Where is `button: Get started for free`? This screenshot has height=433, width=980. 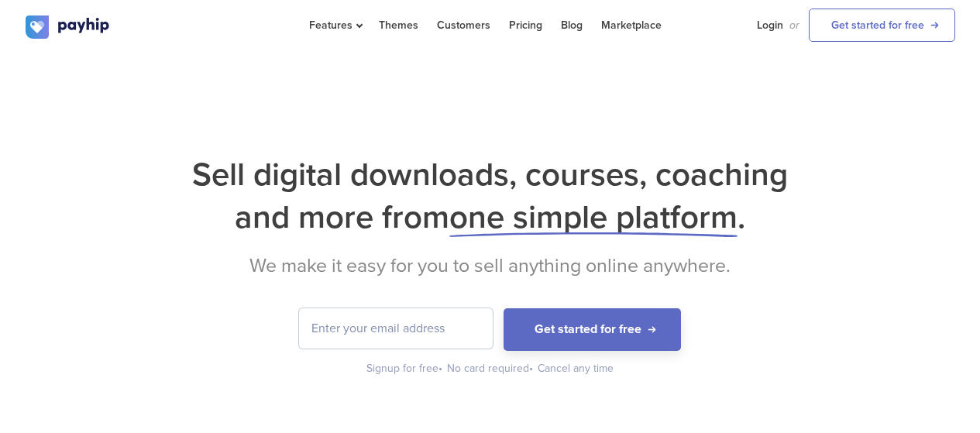
button: Get started for free is located at coordinates (592, 329).